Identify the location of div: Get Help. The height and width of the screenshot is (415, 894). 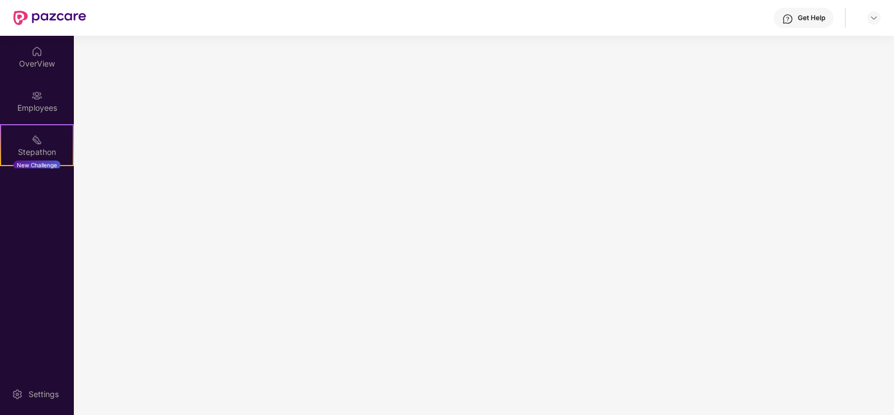
(811, 18).